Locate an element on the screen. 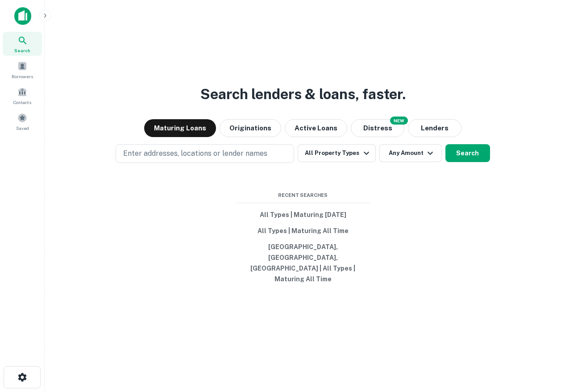  div: NEW is located at coordinates (399, 121).